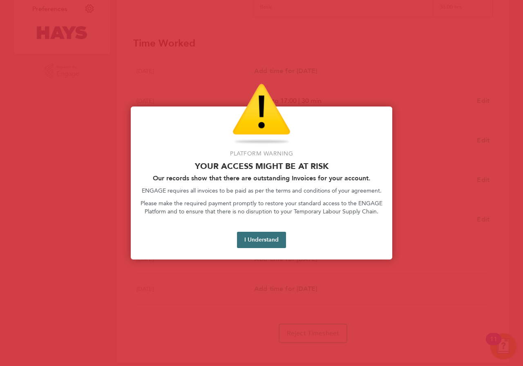  What do you see at coordinates (261, 154) in the screenshot?
I see `p: Platform Warning` at bounding box center [261, 154].